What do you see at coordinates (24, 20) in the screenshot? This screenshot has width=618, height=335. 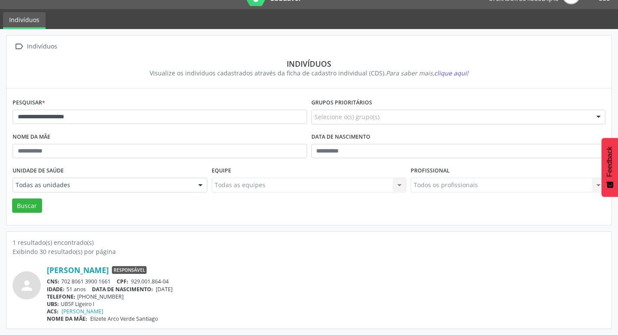 I see `a: Indivíduos` at bounding box center [24, 20].